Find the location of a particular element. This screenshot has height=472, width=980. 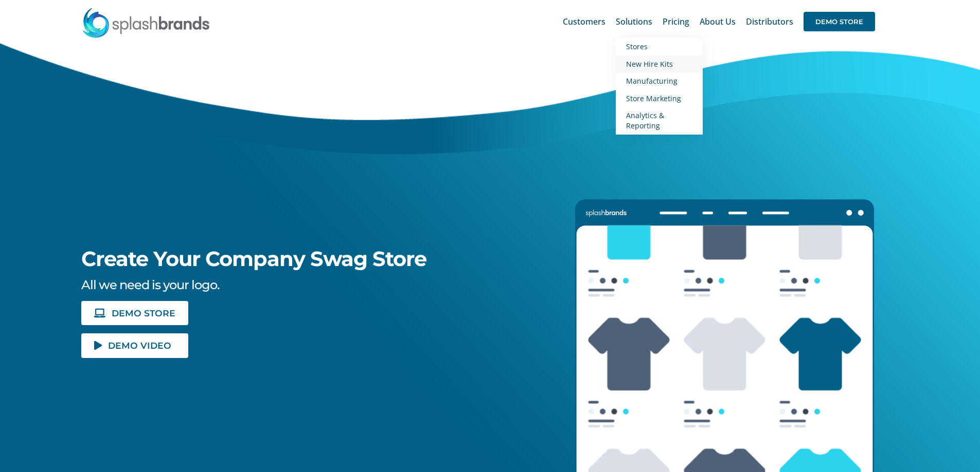

span: Manufacturing is located at coordinates (652, 81).